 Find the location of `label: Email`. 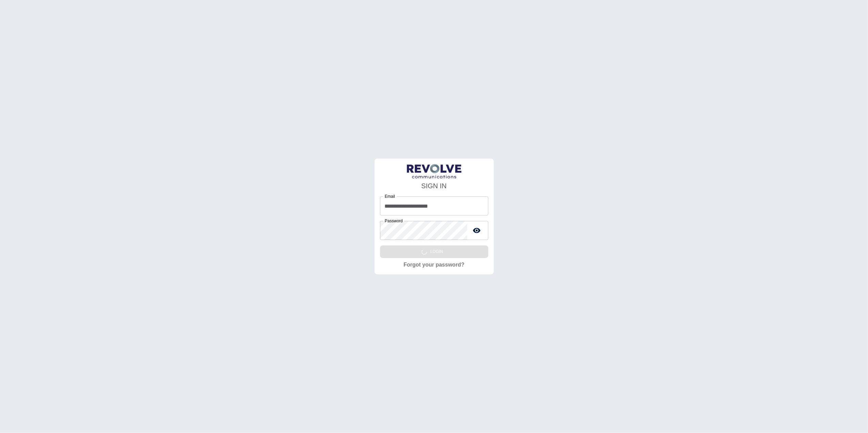

label: Email is located at coordinates (390, 196).